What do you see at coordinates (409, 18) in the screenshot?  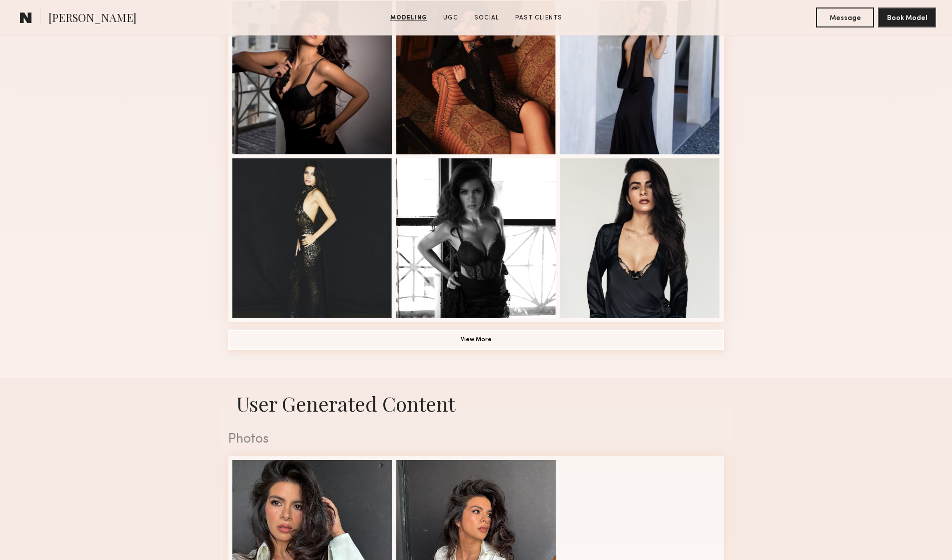 I see `a: Modeling` at bounding box center [409, 18].